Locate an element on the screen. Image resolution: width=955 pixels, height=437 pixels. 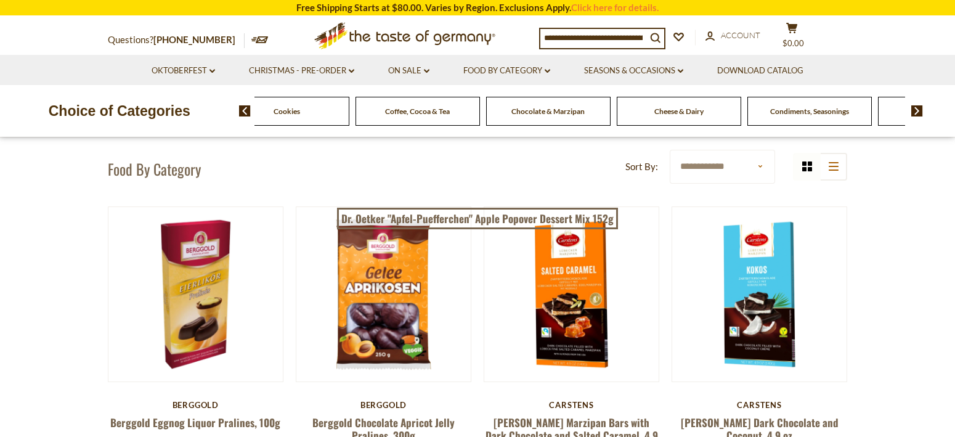
a: Cookies is located at coordinates (287, 111).